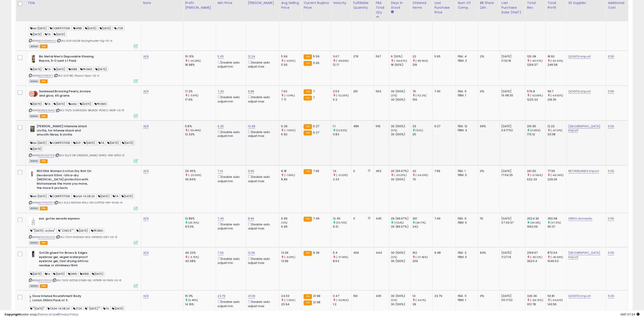 This screenshot has height=319, width=644. What do you see at coordinates (46, 203) in the screenshot?
I see `a: B07PX96TNT` at bounding box center [46, 203].